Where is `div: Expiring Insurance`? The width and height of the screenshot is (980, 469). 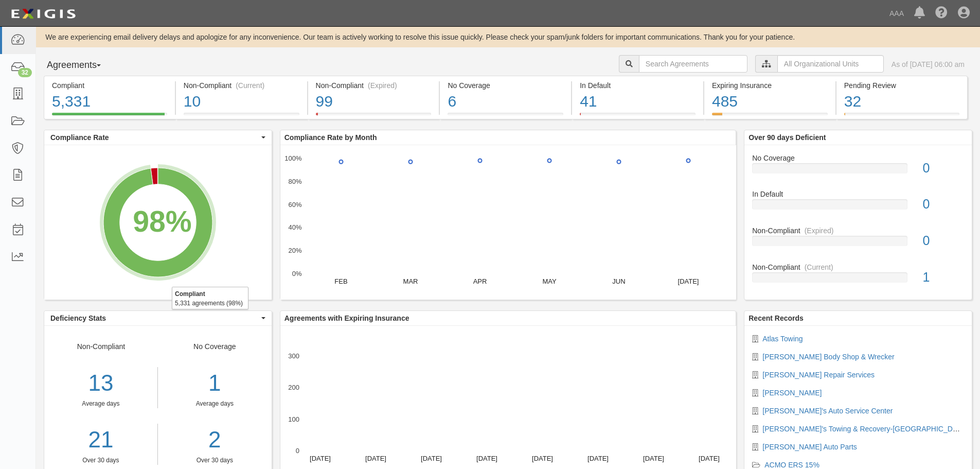 div: Expiring Insurance is located at coordinates (770, 86).